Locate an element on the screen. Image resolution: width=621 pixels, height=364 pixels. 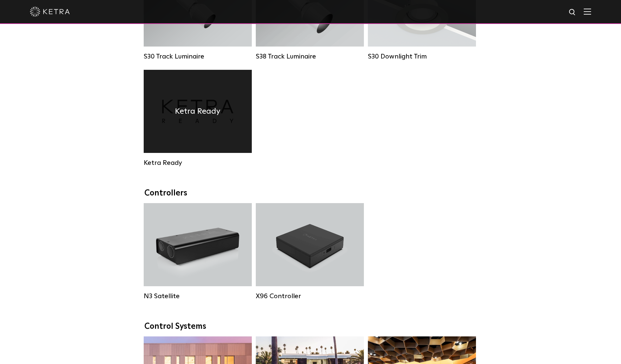
div: Control Systems is located at coordinates (310, 326).